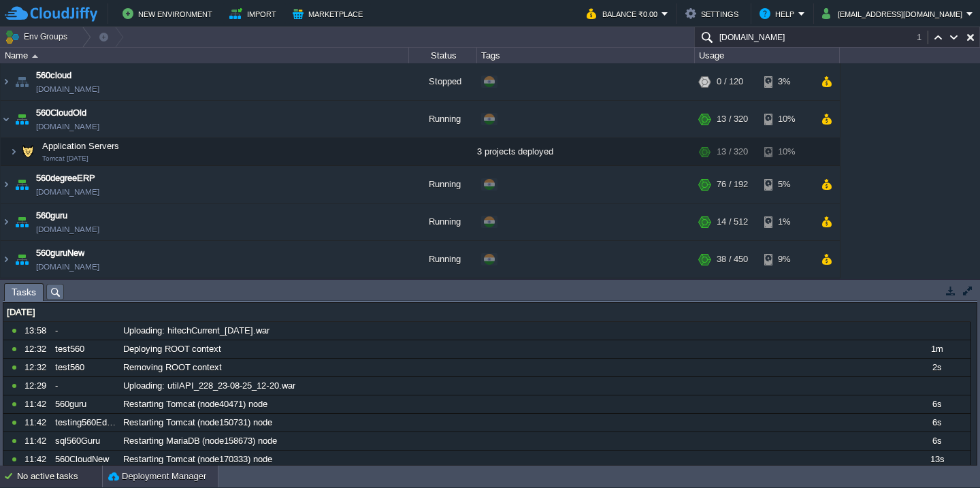 This screenshot has width=980, height=488. Describe the element at coordinates (158, 477) in the screenshot. I see `button: Deployment Manager` at that location.